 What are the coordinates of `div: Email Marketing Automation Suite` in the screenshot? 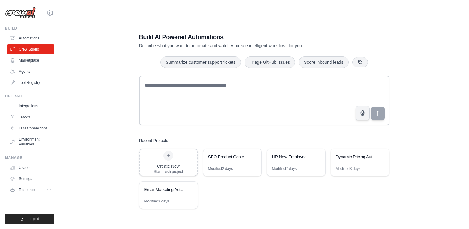 It's located at (165, 190).